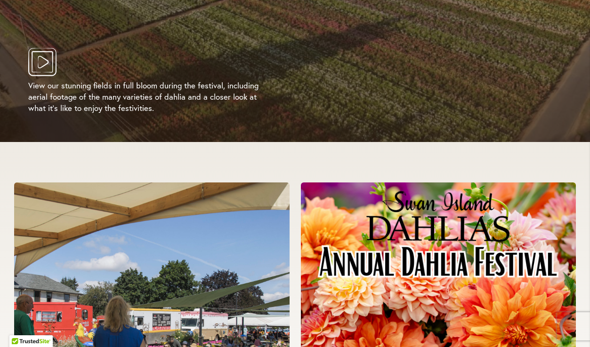 The width and height of the screenshot is (590, 347). I want to click on button: Play Video, so click(303, 62).